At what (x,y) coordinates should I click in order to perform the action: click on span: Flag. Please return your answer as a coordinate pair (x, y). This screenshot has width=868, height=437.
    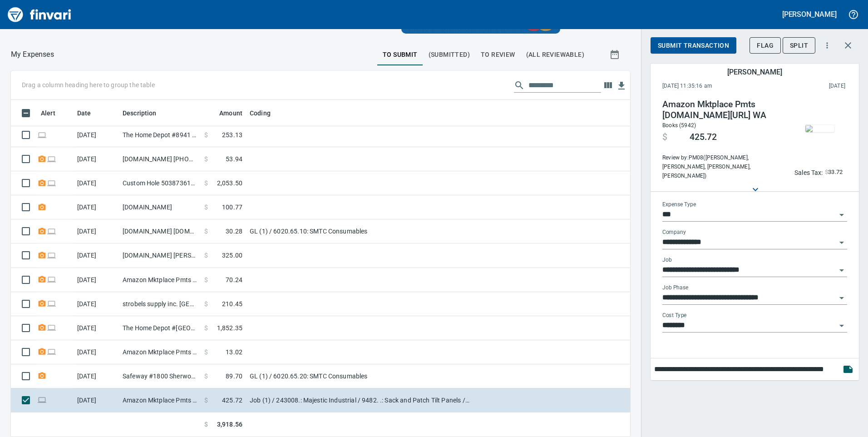
    Looking at the image, I should click on (765, 46).